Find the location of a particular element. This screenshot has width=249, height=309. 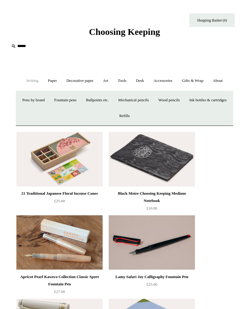

a: Apricot Pearl Kaweco Collection Classic Sport Fountain Pen Apricot Pearl Kaweco Collection Classi... is located at coordinates (59, 243).